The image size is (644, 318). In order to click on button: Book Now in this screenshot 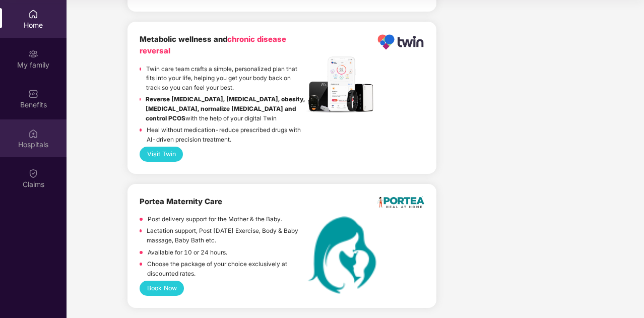, I will do `click(162, 288)`.